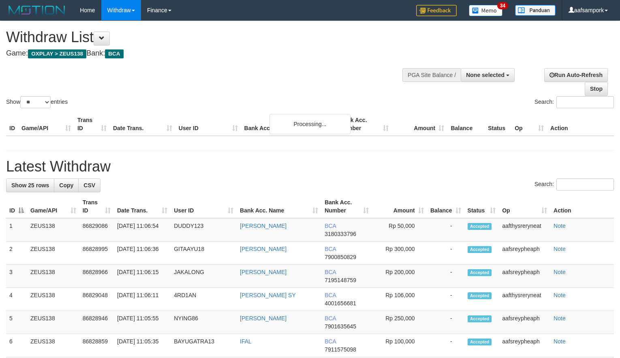 Image resolution: width=620 pixels, height=358 pixels. What do you see at coordinates (208, 124) in the screenshot?
I see `th: User ID` at bounding box center [208, 124].